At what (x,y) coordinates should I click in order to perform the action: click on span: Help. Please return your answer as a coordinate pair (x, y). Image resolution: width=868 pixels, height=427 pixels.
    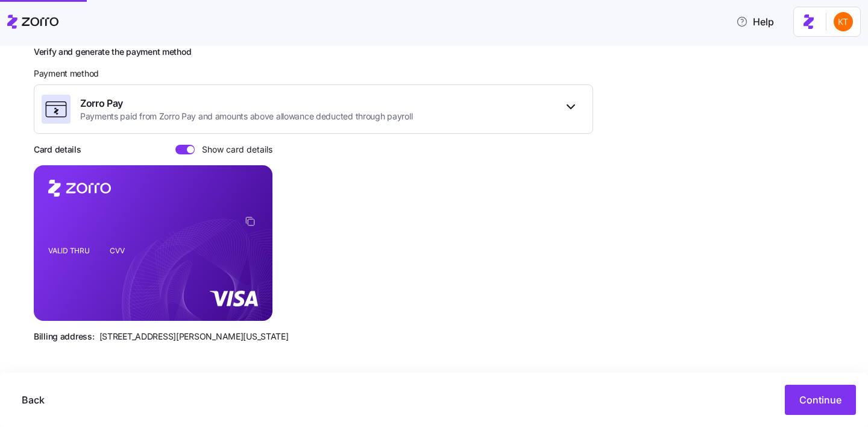
    Looking at the image, I should click on (755, 22).